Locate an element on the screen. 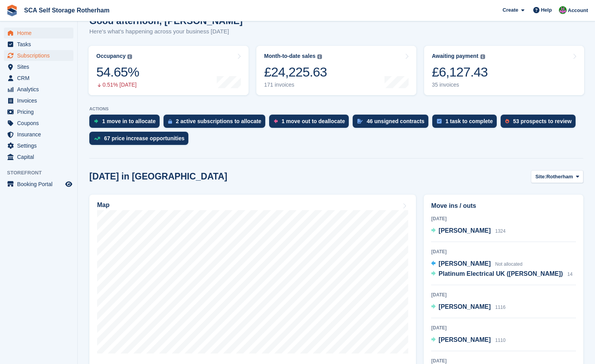 Image resolution: width=595 pixels, height=364 pixels. div: 1 move out to deallocate is located at coordinates (313, 121).